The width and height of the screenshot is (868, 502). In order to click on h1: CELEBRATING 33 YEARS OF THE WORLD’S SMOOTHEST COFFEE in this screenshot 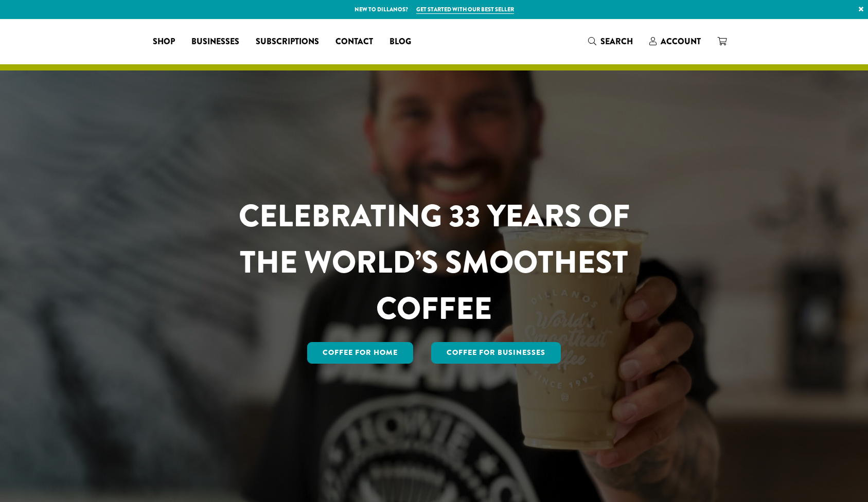, I will do `click(434, 263)`.